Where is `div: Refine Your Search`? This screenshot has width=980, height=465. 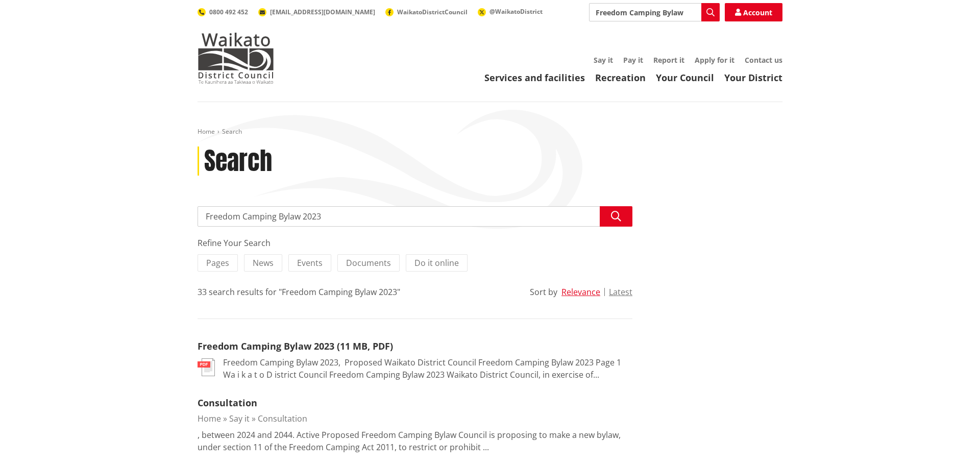
div: Refine Your Search is located at coordinates (415, 243).